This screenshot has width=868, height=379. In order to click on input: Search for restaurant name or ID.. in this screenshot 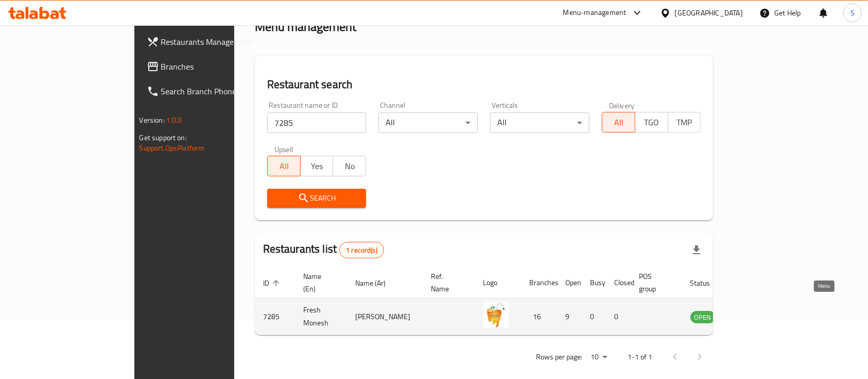, I will do `click(317, 123)`.